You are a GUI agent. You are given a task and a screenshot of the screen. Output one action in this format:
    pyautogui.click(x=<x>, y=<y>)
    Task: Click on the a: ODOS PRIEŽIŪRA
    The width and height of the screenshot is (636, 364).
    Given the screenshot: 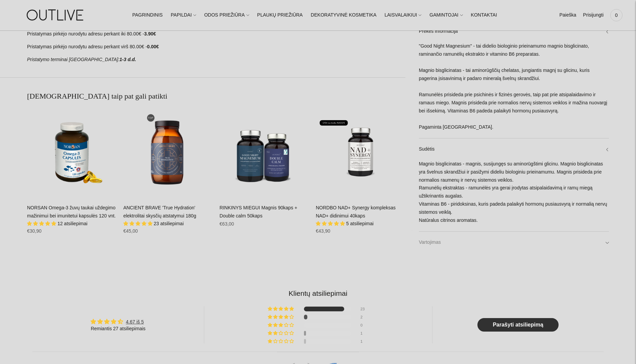 What is the action you would take?
    pyautogui.click(x=227, y=15)
    